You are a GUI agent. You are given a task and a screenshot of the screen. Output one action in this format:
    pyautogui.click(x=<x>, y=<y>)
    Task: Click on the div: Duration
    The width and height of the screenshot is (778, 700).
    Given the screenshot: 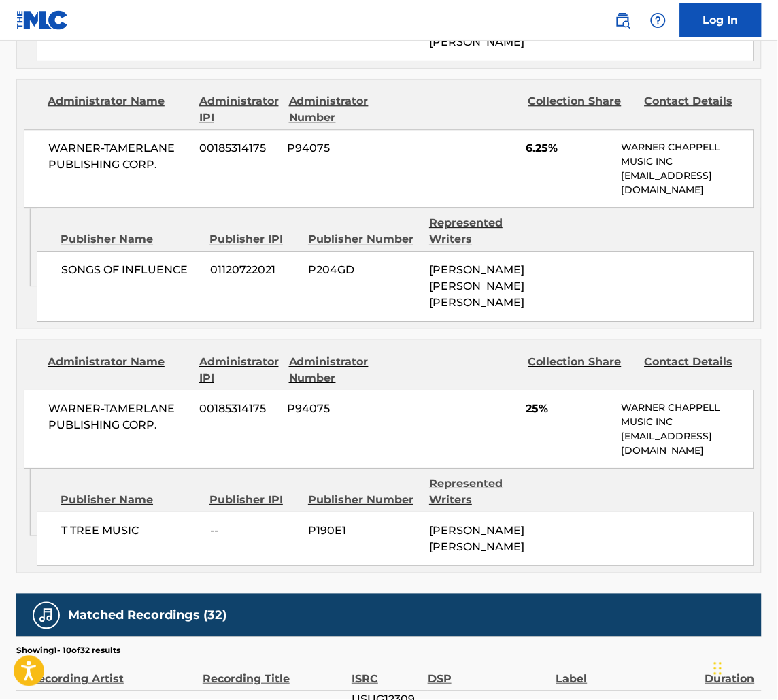 What is the action you would take?
    pyautogui.click(x=730, y=671)
    